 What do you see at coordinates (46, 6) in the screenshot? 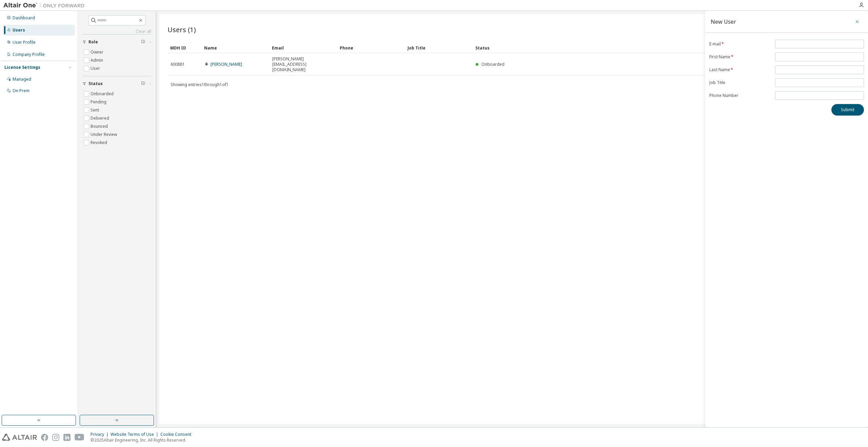
I see `img: Altair One` at bounding box center [46, 6].